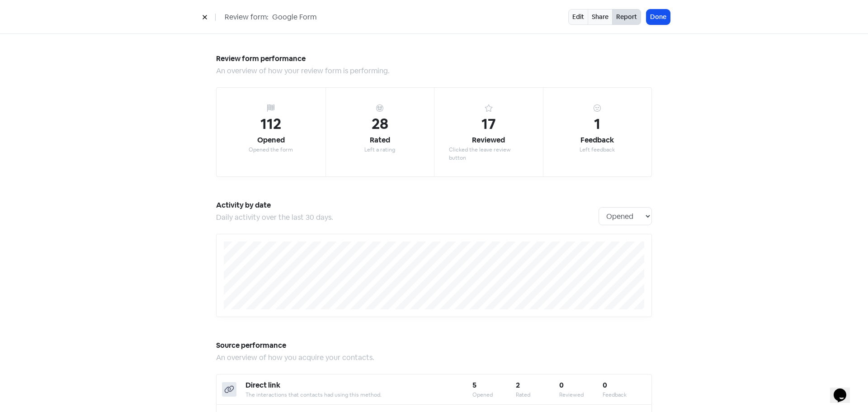 Image resolution: width=868 pixels, height=412 pixels. I want to click on div: 1, so click(597, 124).